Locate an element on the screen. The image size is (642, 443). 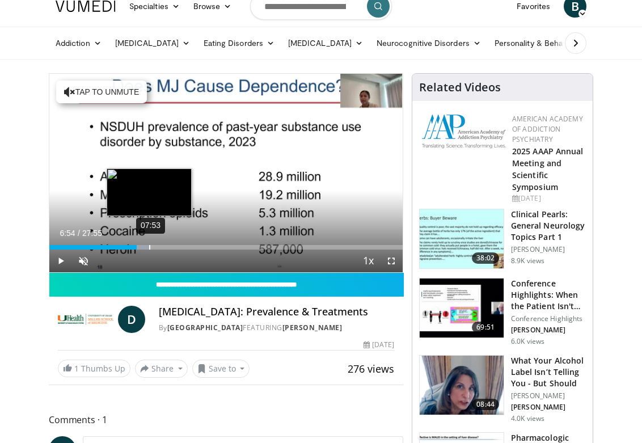
h3: Clinical Pearls: General Neurology Topics Part 1 is located at coordinates (548, 226).